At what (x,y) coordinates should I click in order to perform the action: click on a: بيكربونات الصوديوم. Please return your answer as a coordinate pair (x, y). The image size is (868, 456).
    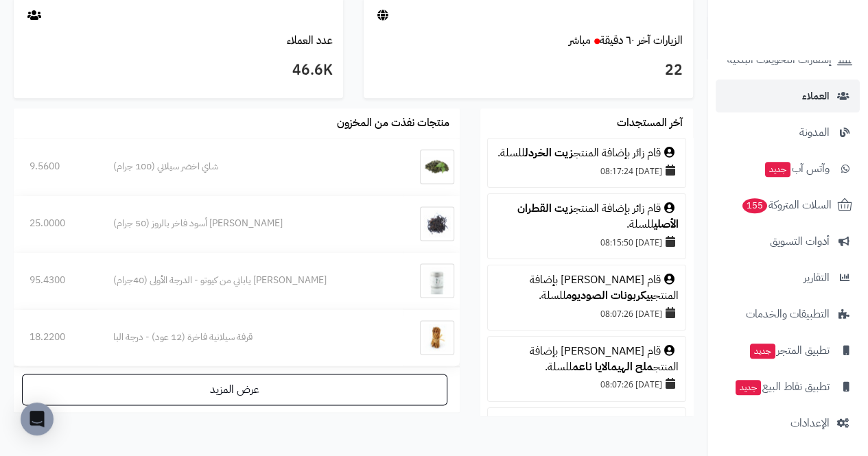
    Looking at the image, I should click on (609, 296).